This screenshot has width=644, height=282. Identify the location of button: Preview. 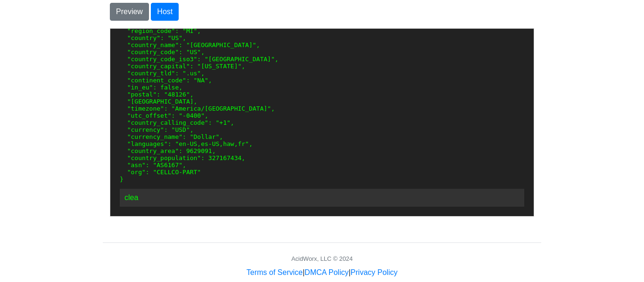
(129, 12).